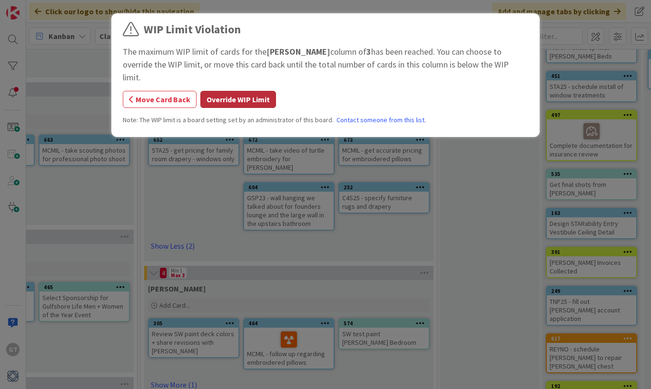 The width and height of the screenshot is (651, 389). I want to click on div: Note: The WIP limit is a board setting set by an administrator of this board., so click(326, 120).